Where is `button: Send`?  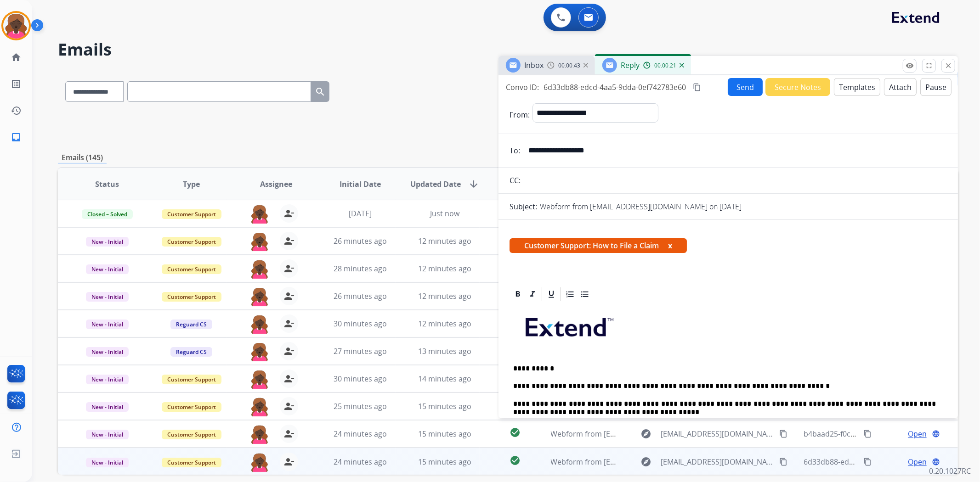
button: Send is located at coordinates (746, 87).